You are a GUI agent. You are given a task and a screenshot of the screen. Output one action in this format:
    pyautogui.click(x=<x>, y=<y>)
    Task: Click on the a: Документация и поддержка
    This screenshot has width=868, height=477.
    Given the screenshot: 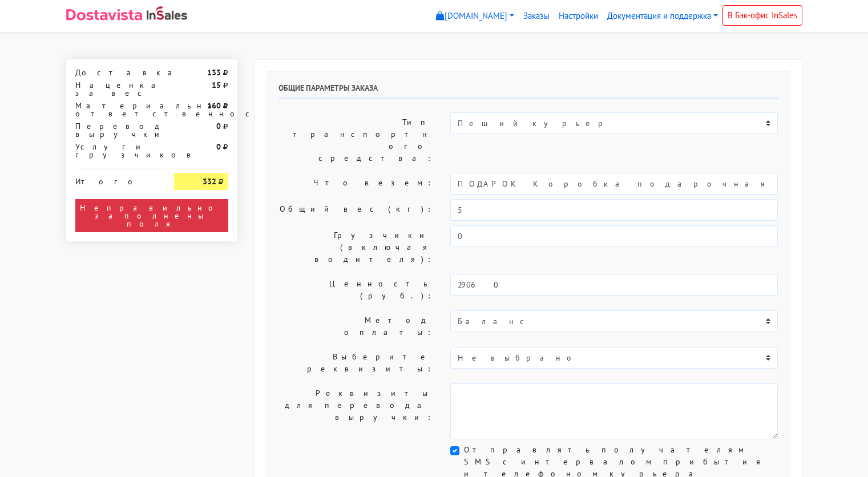 What is the action you would take?
    pyautogui.click(x=663, y=16)
    